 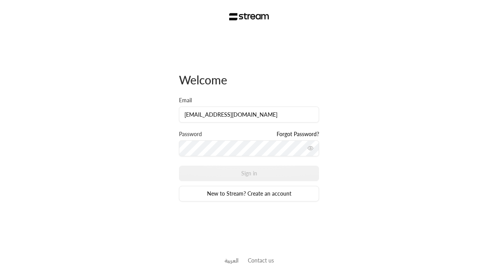 What do you see at coordinates (190, 134) in the screenshot?
I see `label: Password` at bounding box center [190, 134].